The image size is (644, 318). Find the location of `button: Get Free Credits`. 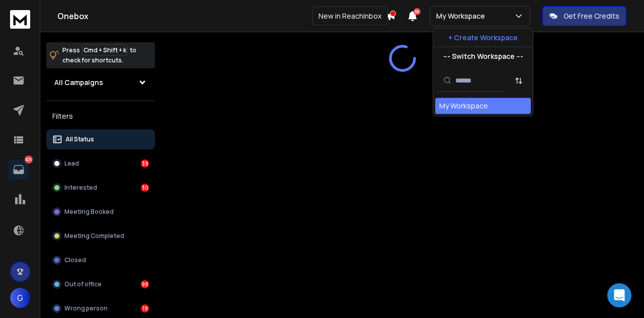

button: Get Free Credits is located at coordinates (584, 16).